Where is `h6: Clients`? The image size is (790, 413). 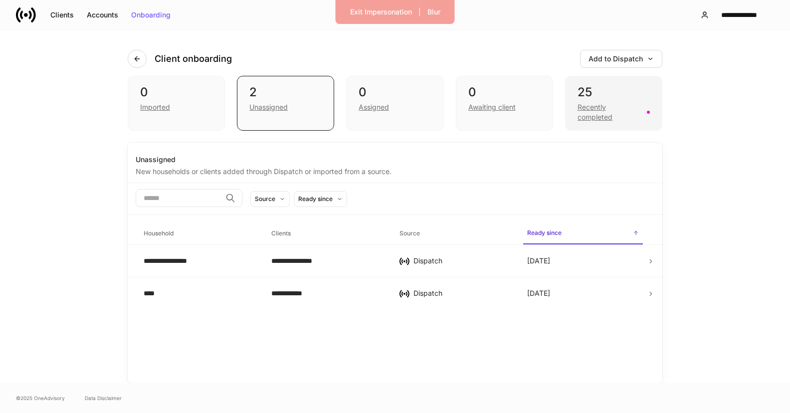 h6: Clients is located at coordinates (281, 233).